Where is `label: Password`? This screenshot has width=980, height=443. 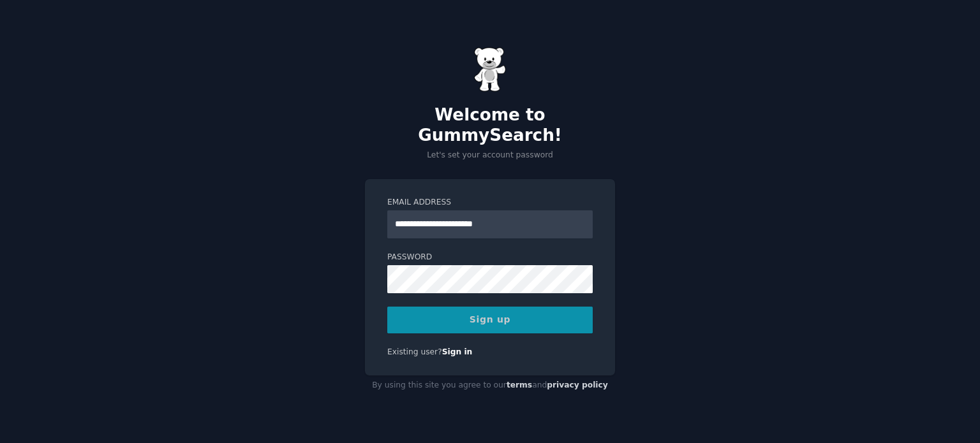 label: Password is located at coordinates (490, 258).